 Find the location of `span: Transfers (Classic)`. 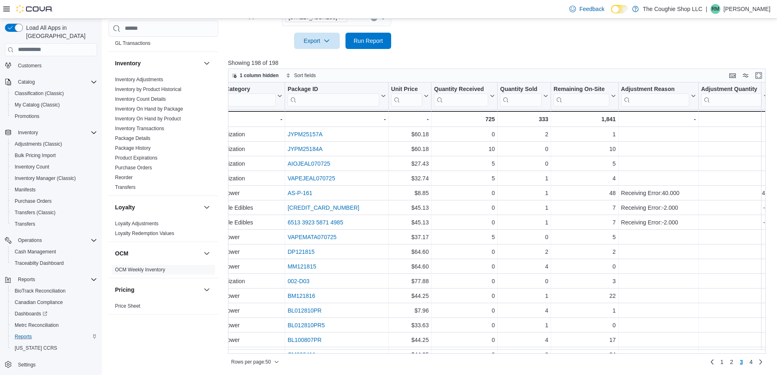

span: Transfers (Classic) is located at coordinates (54, 213).